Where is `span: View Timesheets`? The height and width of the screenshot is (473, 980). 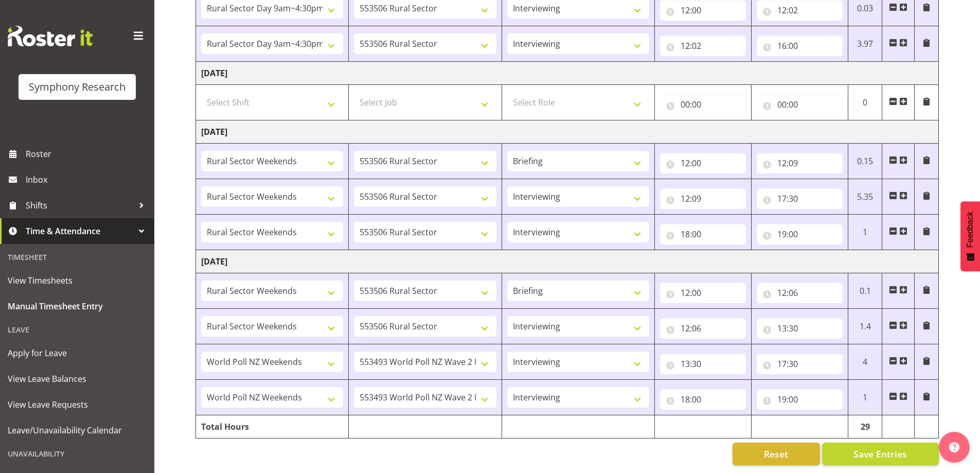
span: View Timesheets is located at coordinates (77, 281).